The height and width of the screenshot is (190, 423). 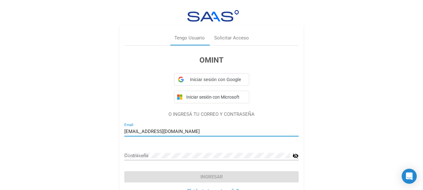 I want to click on div: Solicitar Acceso, so click(x=231, y=38).